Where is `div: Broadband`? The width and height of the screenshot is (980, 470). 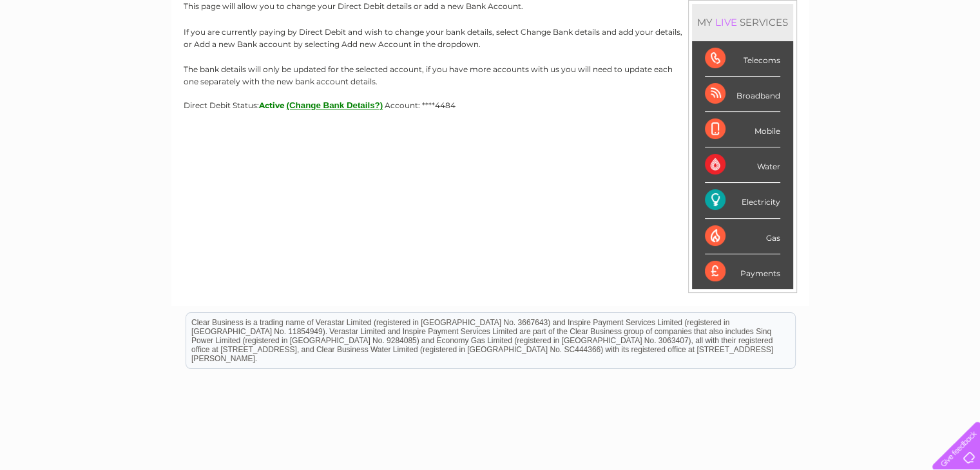
div: Broadband is located at coordinates (743, 94).